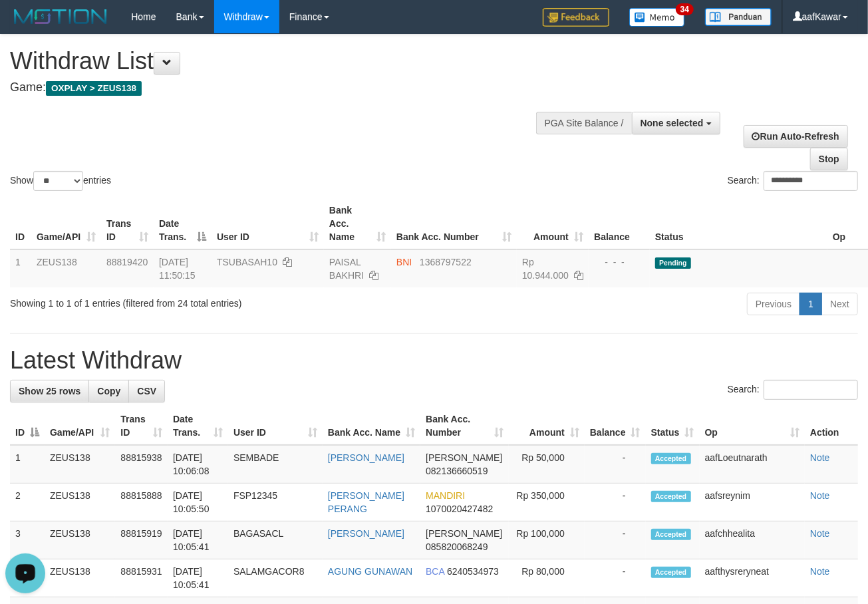  Describe the element at coordinates (547, 540) in the screenshot. I see `td: Rp 100,000` at that location.